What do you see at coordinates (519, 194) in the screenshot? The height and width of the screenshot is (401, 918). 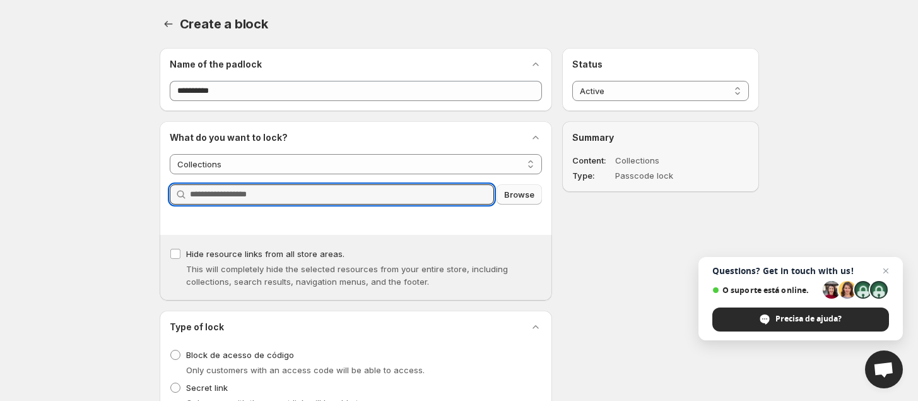 I see `span: Browse` at bounding box center [519, 194].